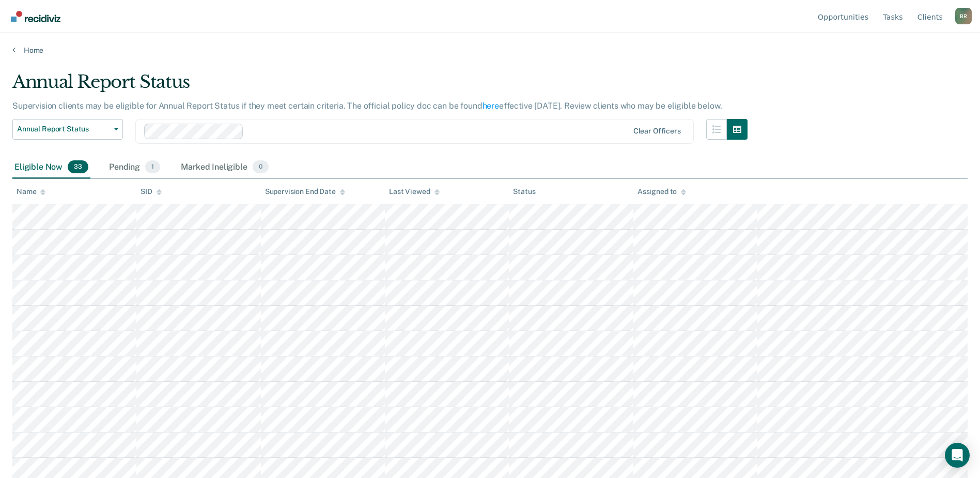 The height and width of the screenshot is (478, 980). I want to click on a: here, so click(491, 105).